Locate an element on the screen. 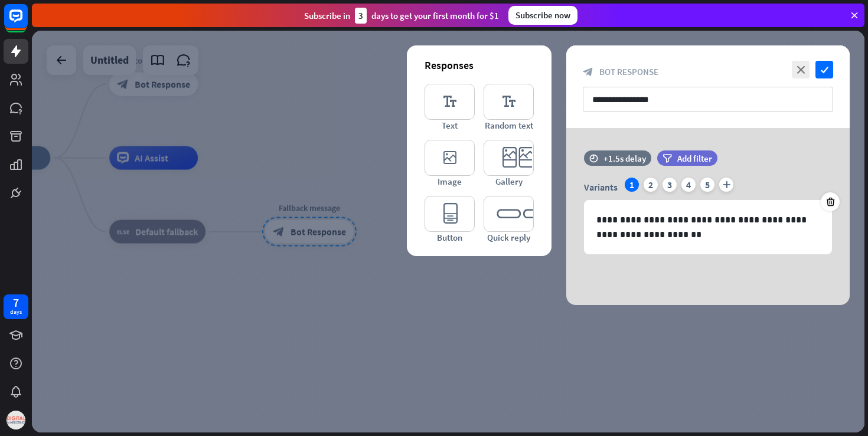 The image size is (868, 436). div: 1 is located at coordinates (632, 185).